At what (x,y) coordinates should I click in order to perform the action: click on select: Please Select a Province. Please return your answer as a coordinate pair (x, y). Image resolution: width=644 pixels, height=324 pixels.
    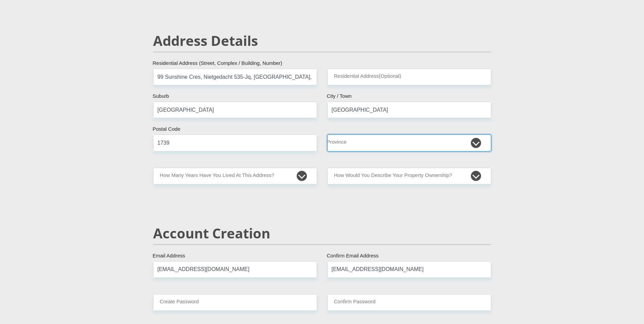
    Looking at the image, I should click on (409, 142).